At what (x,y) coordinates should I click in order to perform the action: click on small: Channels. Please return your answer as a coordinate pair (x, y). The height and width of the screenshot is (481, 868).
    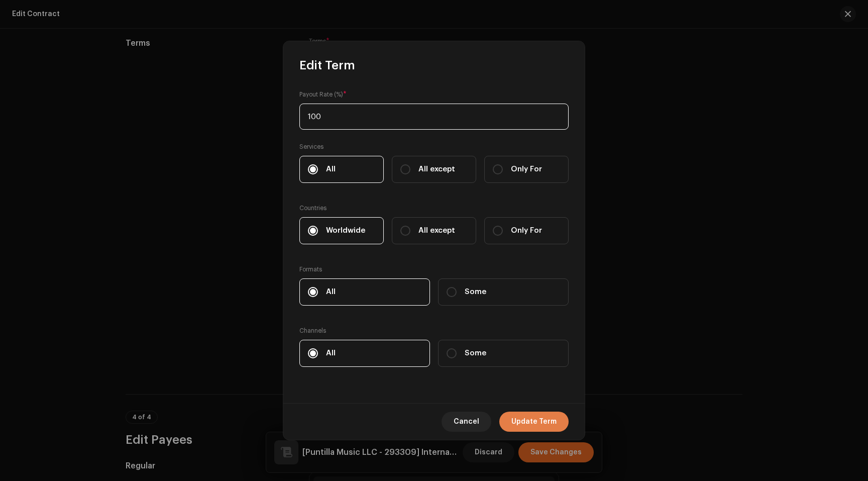
    Looking at the image, I should click on (313, 331).